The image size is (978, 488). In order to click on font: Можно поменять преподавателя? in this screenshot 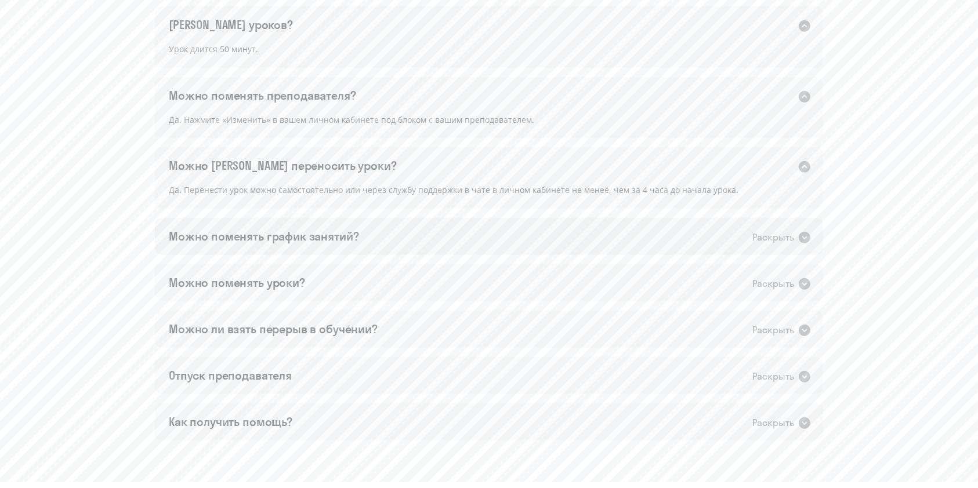, I will do `click(262, 95)`.